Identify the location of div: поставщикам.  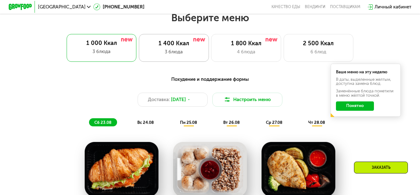
(345, 7).